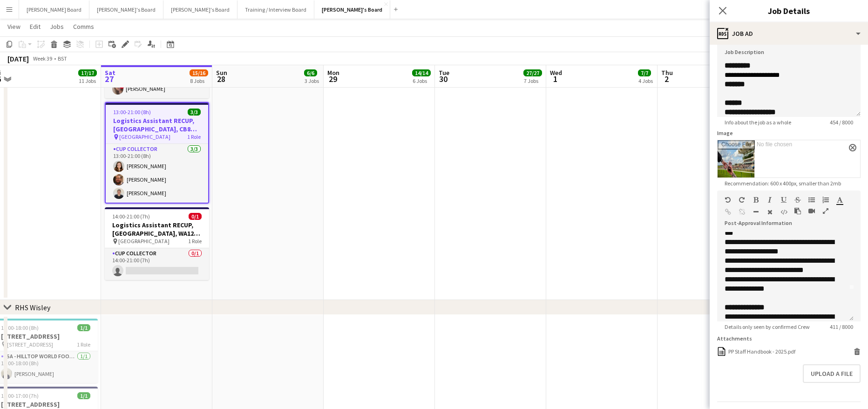  I want to click on button: Insert video, so click(811, 211).